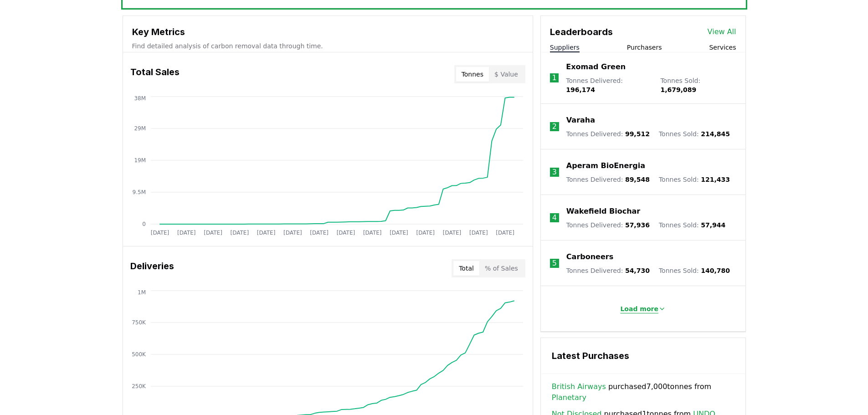  What do you see at coordinates (328, 32) in the screenshot?
I see `h3: Key Metrics` at bounding box center [328, 32].